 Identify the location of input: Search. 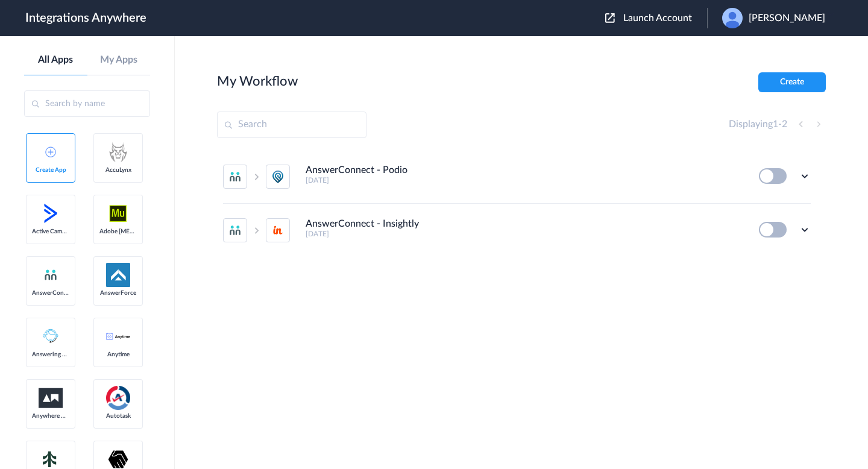
(292, 125).